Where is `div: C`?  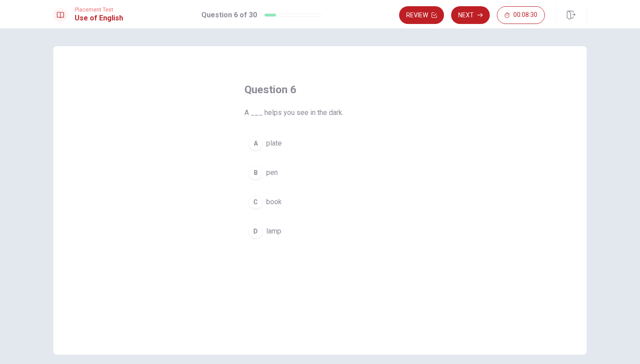
div: C is located at coordinates (256, 202).